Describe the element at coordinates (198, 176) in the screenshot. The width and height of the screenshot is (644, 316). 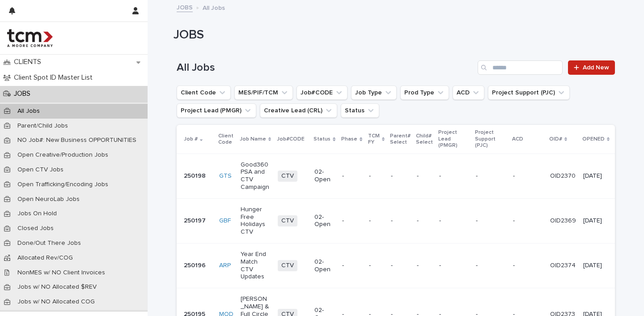
I see `p: 250198` at that location.